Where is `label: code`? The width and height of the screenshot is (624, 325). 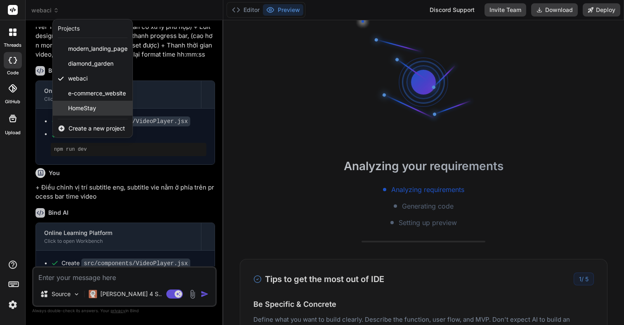 label: code is located at coordinates (13, 73).